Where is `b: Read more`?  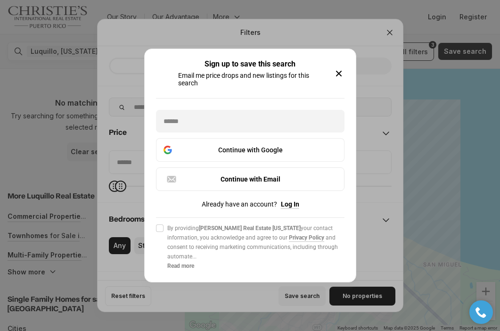 b: Read more is located at coordinates (181, 266).